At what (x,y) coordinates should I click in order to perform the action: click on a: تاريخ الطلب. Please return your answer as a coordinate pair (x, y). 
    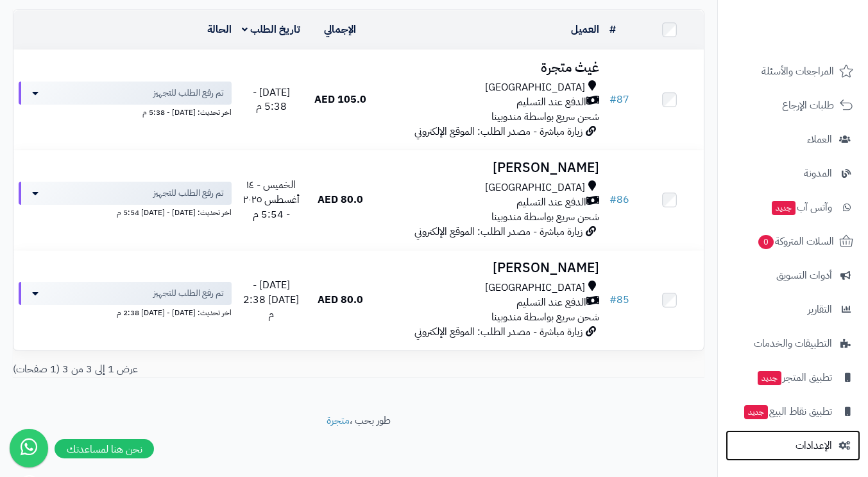
    Looking at the image, I should click on (271, 30).